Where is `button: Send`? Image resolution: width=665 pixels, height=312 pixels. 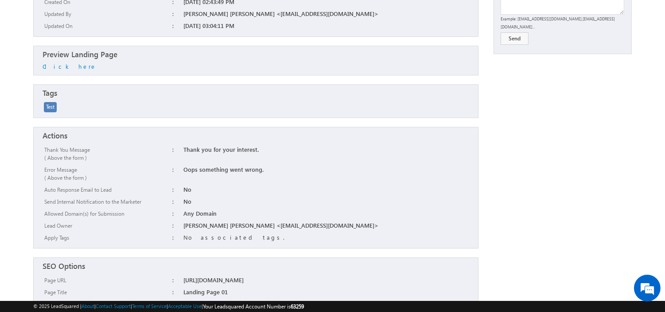
button: Send is located at coordinates (515, 39).